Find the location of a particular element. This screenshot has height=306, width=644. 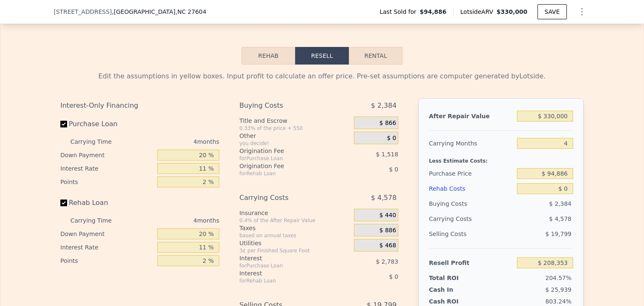

span: 803.24% is located at coordinates (558, 301).